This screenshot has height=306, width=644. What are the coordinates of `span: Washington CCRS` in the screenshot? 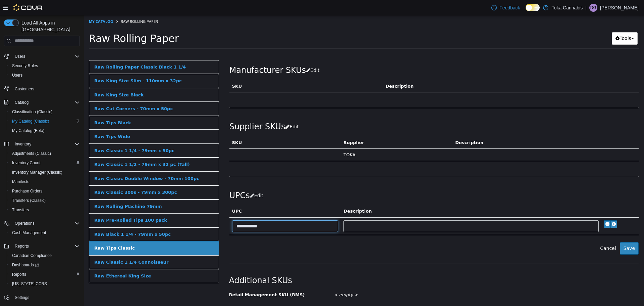 It's located at (45, 284).